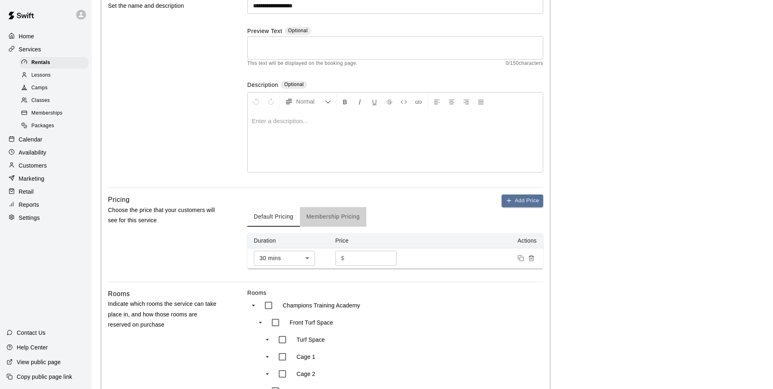 The image size is (773, 389). Describe the element at coordinates (55, 62) in the screenshot. I see `a: Rentals` at that location.